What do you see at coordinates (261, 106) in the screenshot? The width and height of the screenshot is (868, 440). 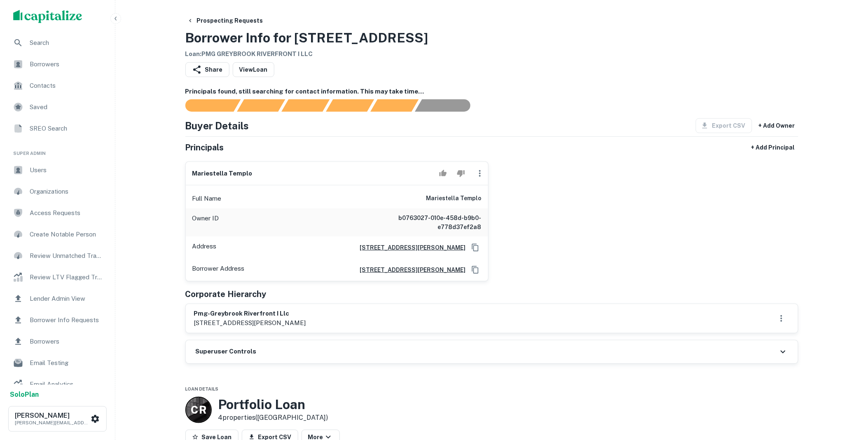 I see `div: Your request is received and processing...` at bounding box center [261, 106].